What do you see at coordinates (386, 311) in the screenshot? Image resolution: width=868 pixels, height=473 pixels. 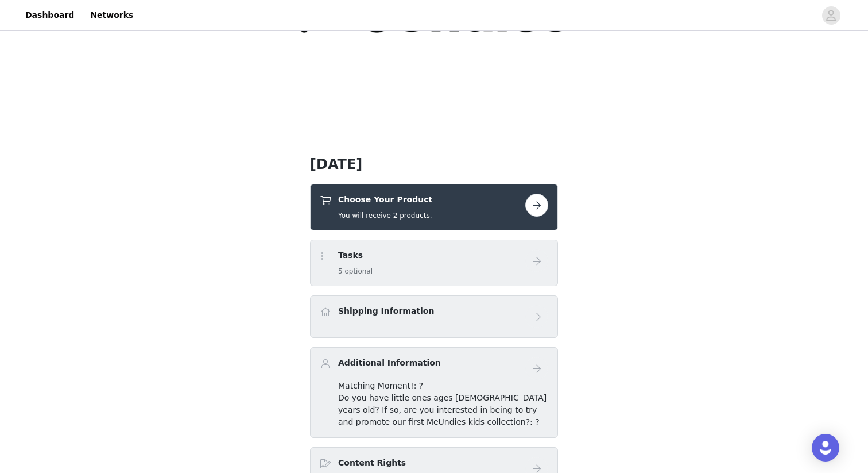 I see `h4: Shipping Information` at bounding box center [386, 311].